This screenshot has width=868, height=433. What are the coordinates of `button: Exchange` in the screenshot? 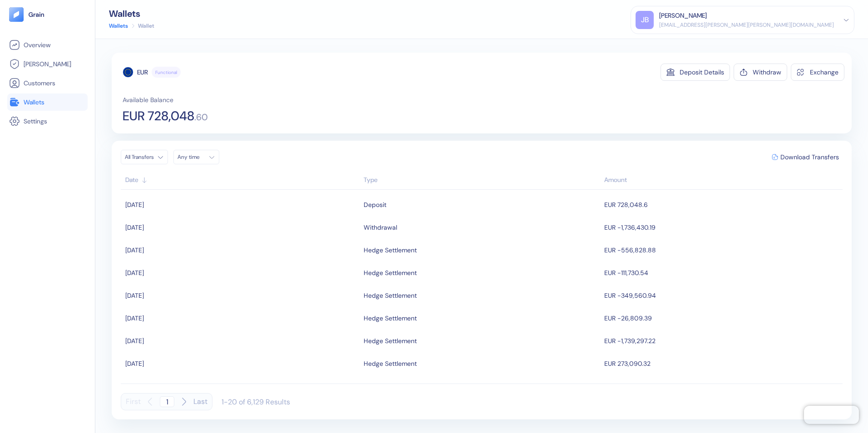 It's located at (818, 73).